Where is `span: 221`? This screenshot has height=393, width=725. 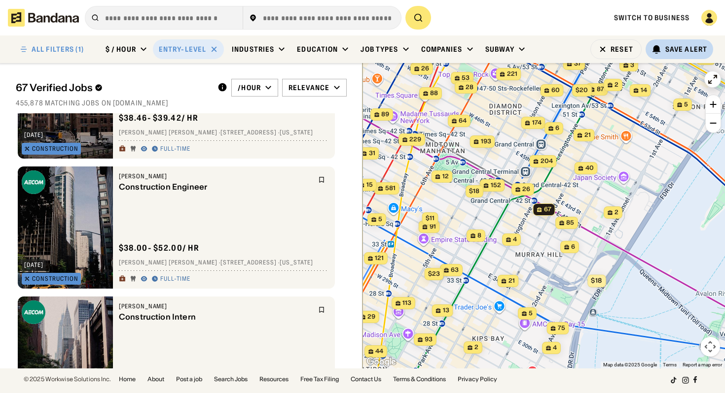
span: 221 is located at coordinates (511, 74).